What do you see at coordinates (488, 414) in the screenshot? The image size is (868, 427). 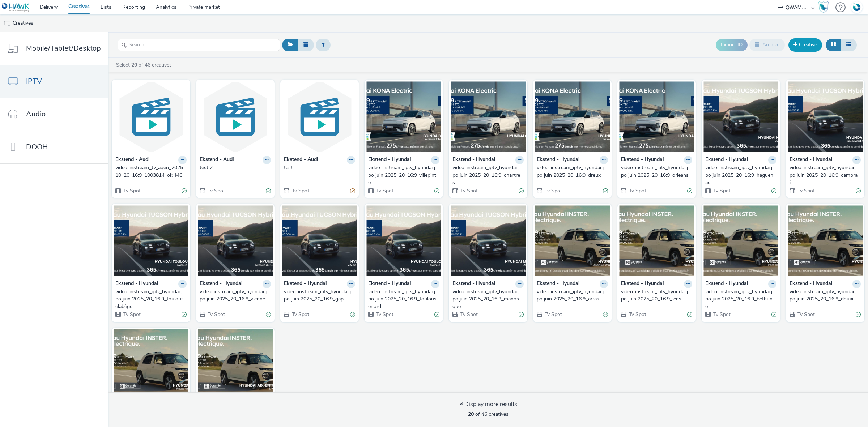 I see `span: of 46 creatives` at bounding box center [488, 414].